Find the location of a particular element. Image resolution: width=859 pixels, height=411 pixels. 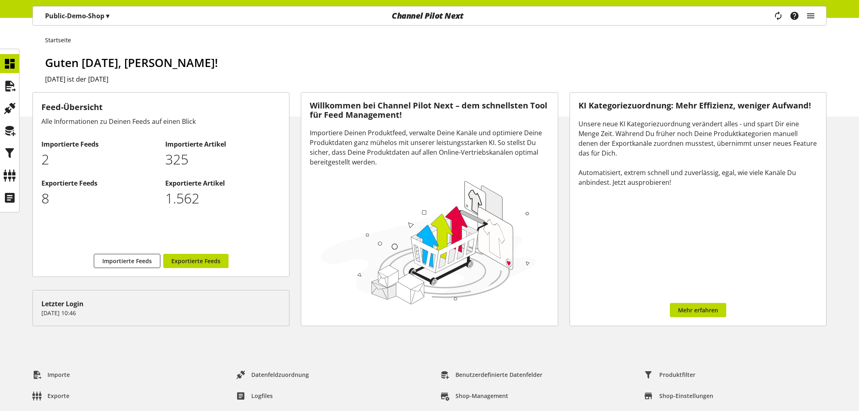

span: Mehr erfahren is located at coordinates (698, 310).